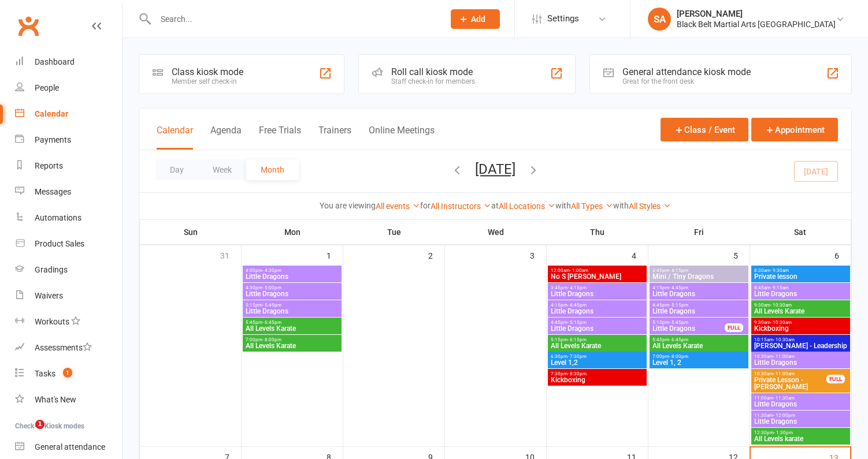  What do you see at coordinates (795, 129) in the screenshot?
I see `button: Appointment` at bounding box center [795, 129].